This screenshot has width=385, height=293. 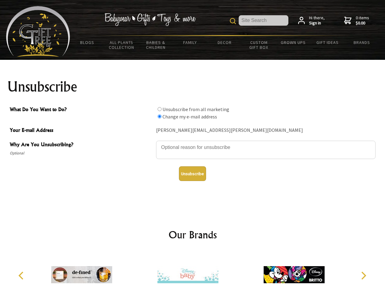 I want to click on a: Family, so click(x=190, y=42).